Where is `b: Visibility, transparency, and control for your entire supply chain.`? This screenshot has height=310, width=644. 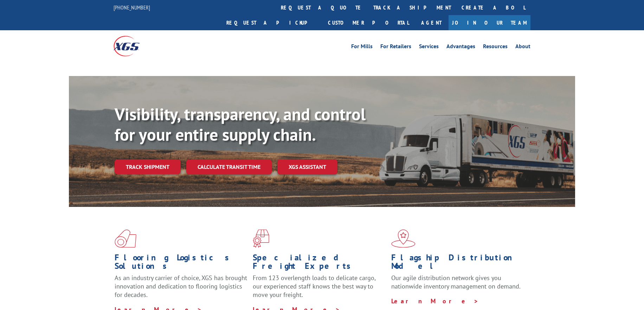
b: Visibility, transparency, and control for your entire supply chain. is located at coordinates (240, 124).